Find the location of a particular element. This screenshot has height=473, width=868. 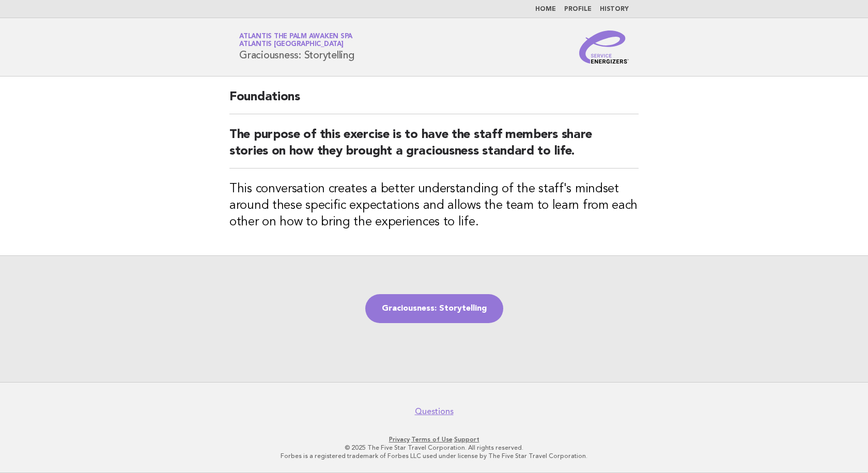

a: Profile is located at coordinates (577, 10).